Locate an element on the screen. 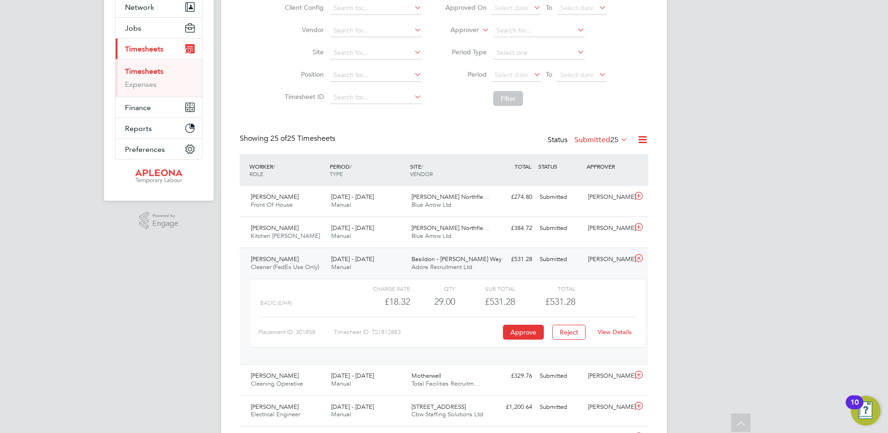 This screenshot has height=433, width=888. a: Timesheets is located at coordinates (144, 71).